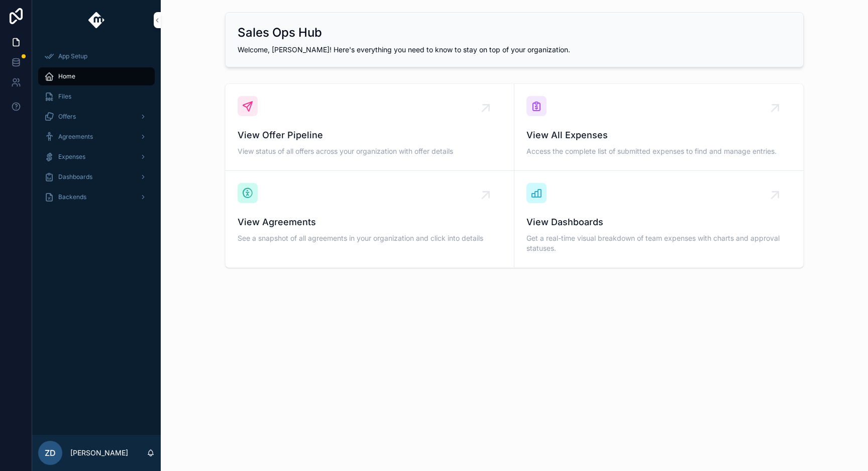 Image resolution: width=868 pixels, height=471 pixels. I want to click on span: Offers, so click(67, 116).